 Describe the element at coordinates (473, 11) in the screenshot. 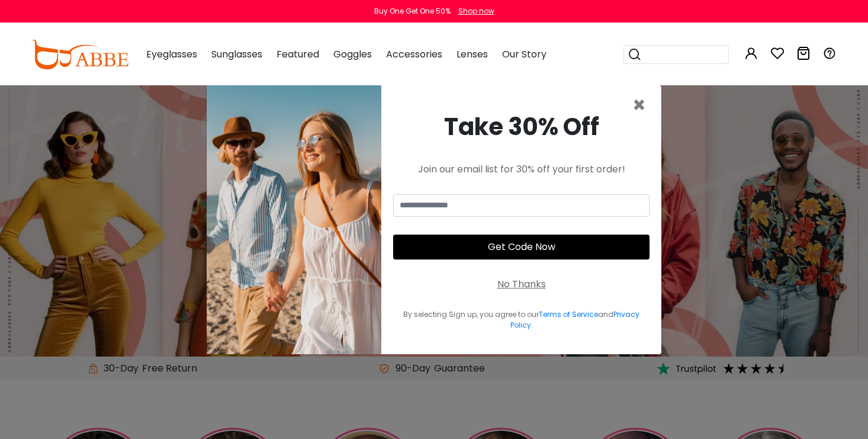

I see `a: Shop now` at that location.